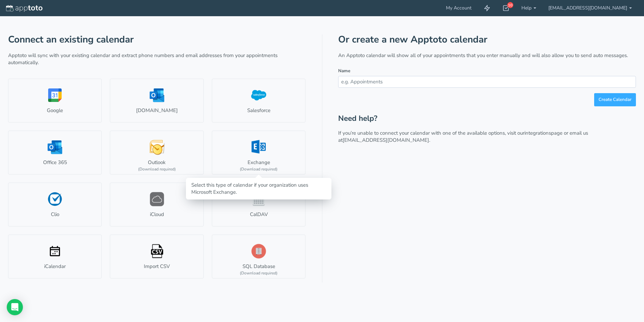  I want to click on img: logo-apptoto--white.svg, so click(24, 8).